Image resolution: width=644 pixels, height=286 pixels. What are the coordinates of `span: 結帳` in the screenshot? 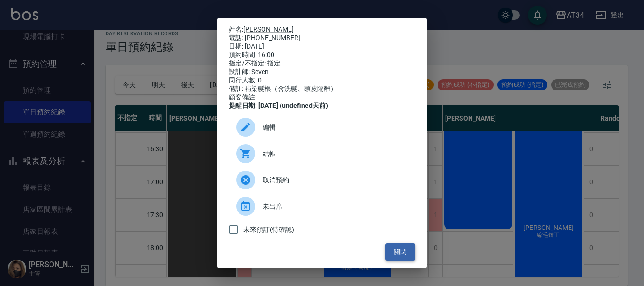 It's located at (335, 153).